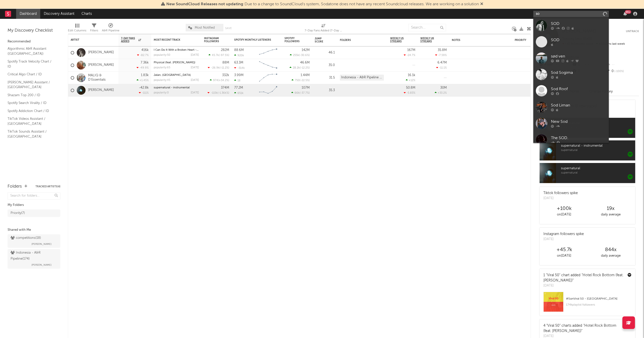 Image resolution: width=644 pixels, height=338 pixels. Describe the element at coordinates (32, 74) in the screenshot. I see `a: Critical Algo Chart / ID` at that location.